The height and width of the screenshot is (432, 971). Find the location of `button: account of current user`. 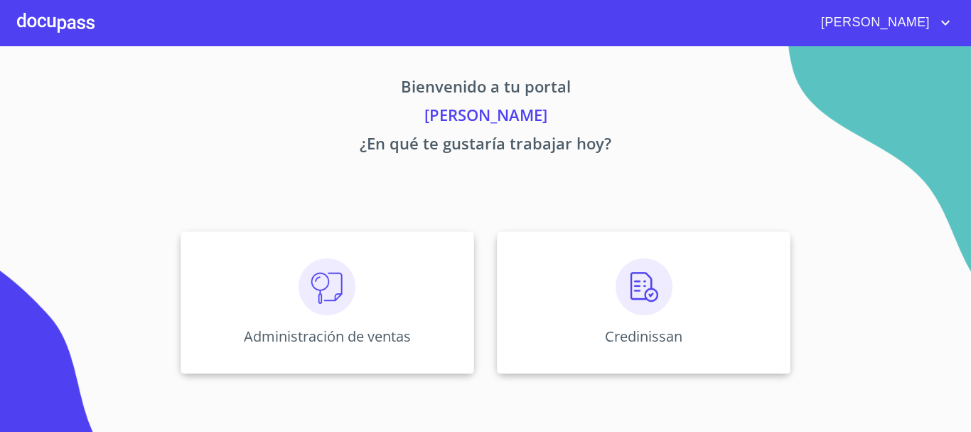

button: account of current user is located at coordinates (882, 23).